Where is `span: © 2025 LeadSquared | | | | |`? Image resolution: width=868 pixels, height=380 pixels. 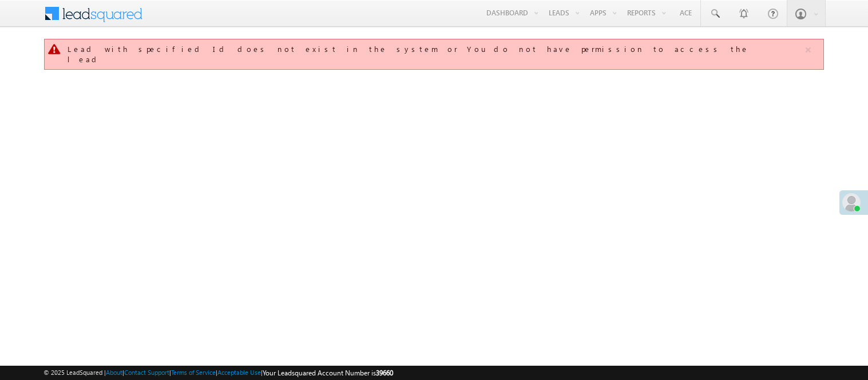 span: © 2025 LeadSquared | | | | | is located at coordinates (218, 373).